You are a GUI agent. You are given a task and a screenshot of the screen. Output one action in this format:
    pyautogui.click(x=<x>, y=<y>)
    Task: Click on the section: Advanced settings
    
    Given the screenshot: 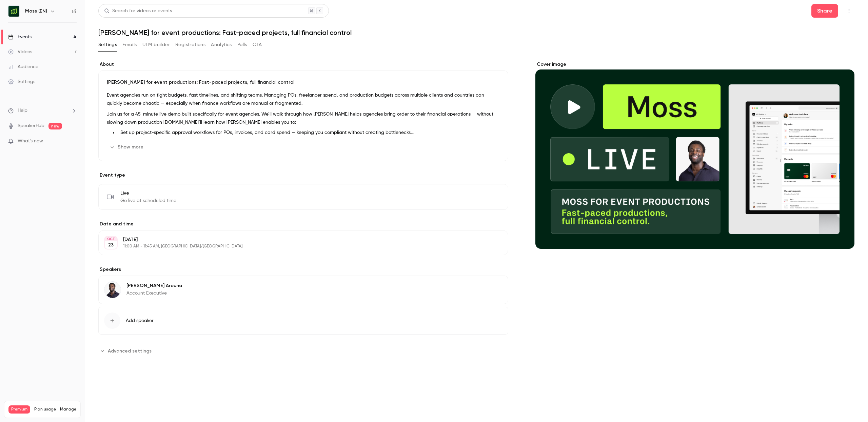 What is the action you would take?
    pyautogui.click(x=303, y=351)
    